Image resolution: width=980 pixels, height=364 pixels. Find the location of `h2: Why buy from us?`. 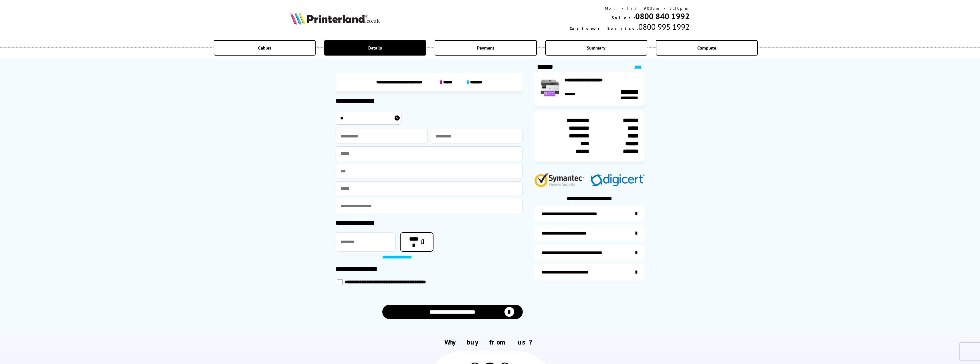

h2: Why buy from us? is located at coordinates (490, 342).